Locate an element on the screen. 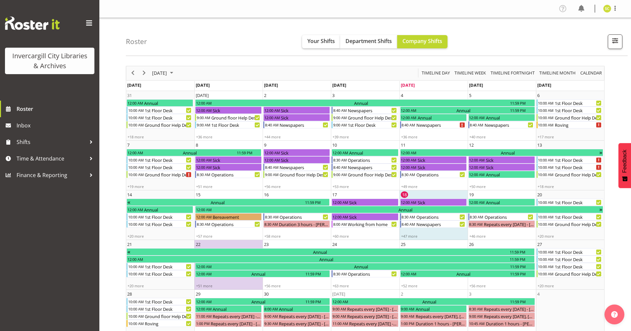 The image size is (631, 331). div: September 2025 is located at coordinates (163, 73).